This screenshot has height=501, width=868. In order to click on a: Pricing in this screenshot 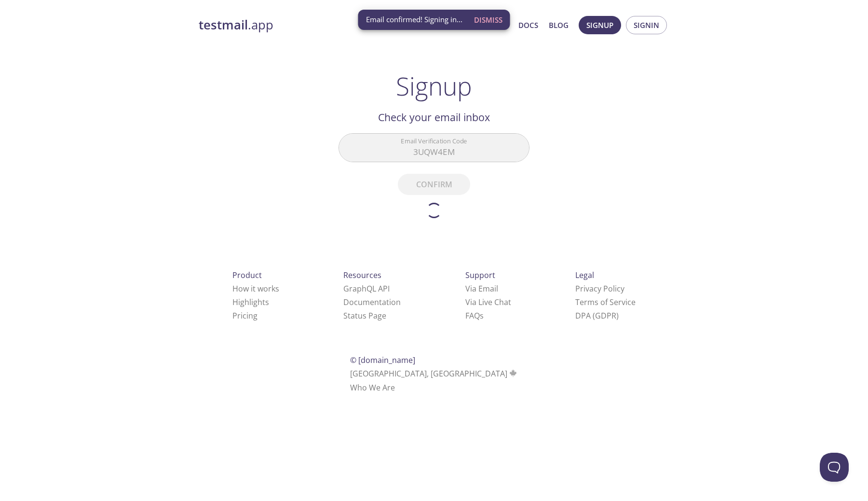, I will do `click(245, 315)`.